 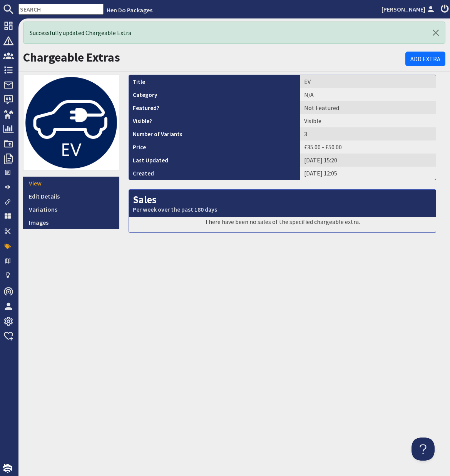 What do you see at coordinates (71, 209) in the screenshot?
I see `a: Variations` at bounding box center [71, 209].